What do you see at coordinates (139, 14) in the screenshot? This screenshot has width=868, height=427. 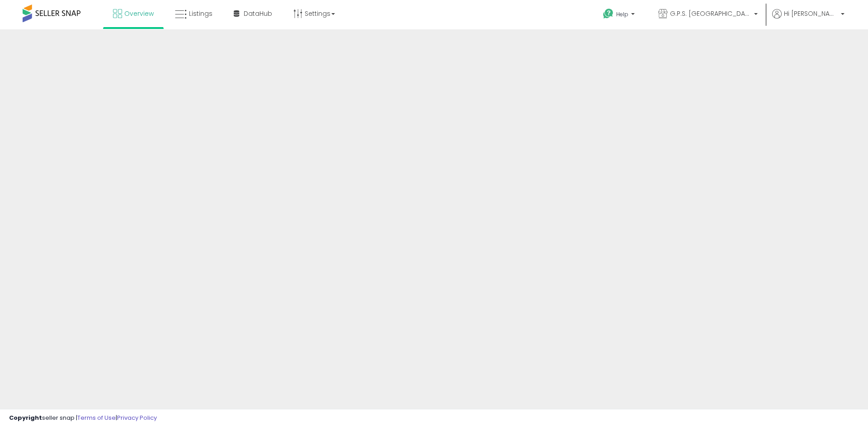 I see `span: Overview` at bounding box center [139, 14].